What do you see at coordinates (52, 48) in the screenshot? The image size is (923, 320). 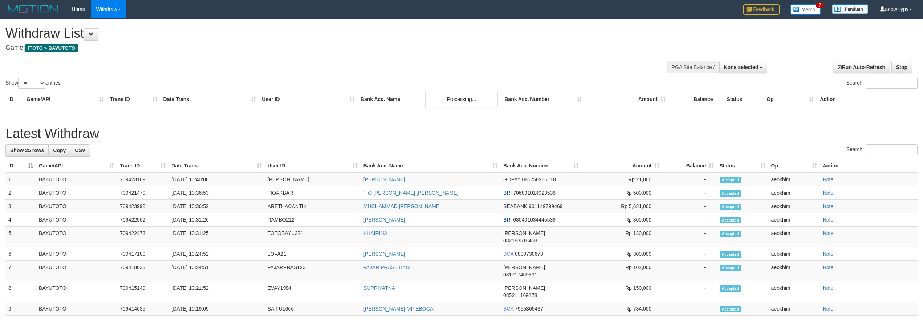 I see `span: ITOTO > BAYUTOTO` at bounding box center [52, 48].